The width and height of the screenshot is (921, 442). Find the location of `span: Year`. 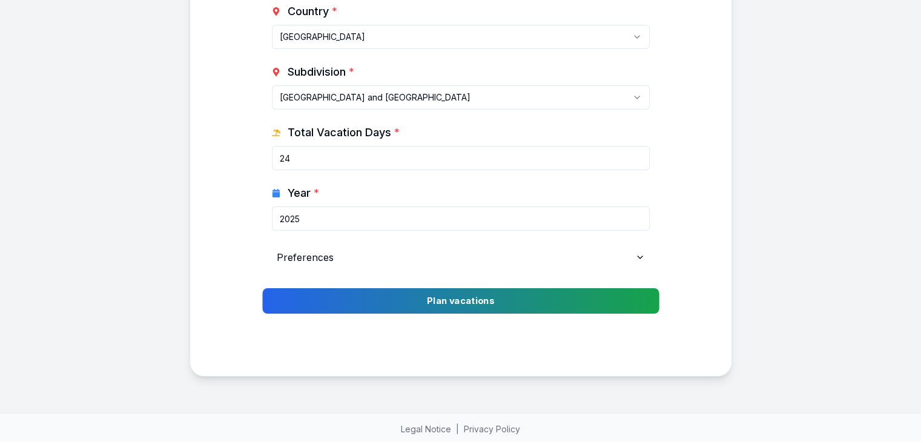

span: Year is located at coordinates (303, 193).